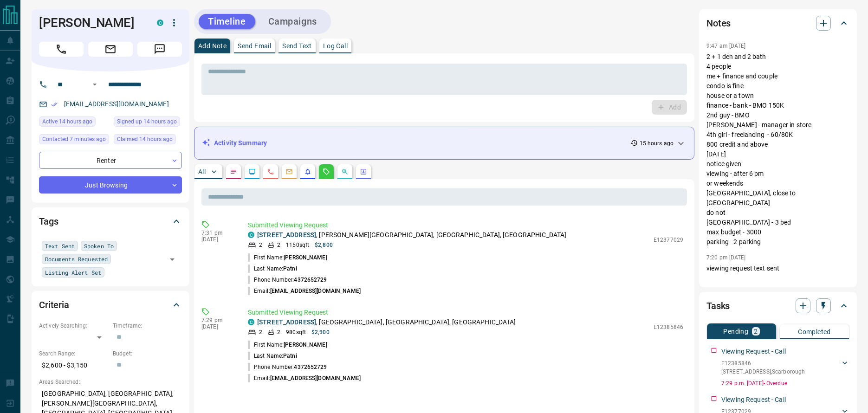  Describe the element at coordinates (74, 139) in the screenshot. I see `span: Contacted 7 minutes ago` at that location.